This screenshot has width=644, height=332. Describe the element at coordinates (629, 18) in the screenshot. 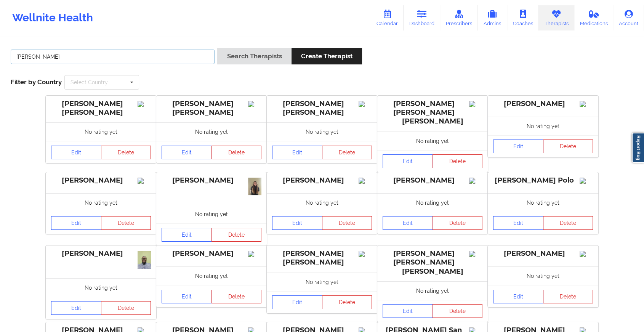

I see `a: Account` at that location.